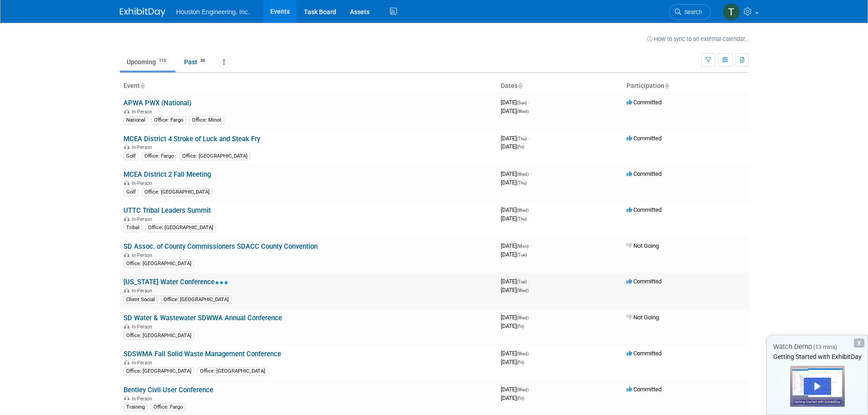  Describe the element at coordinates (196, 62) in the screenshot. I see `a: Past36` at that location.